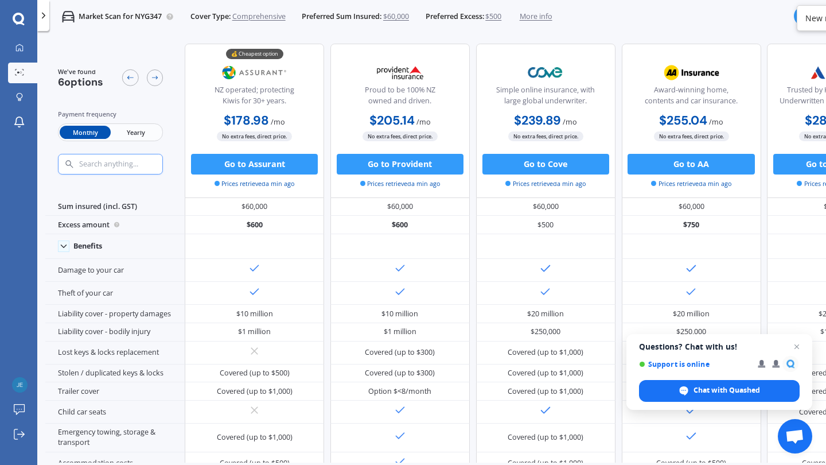 This screenshot has height=465, width=826. I want to click on span: Preferred Sum Insured:, so click(341, 17).